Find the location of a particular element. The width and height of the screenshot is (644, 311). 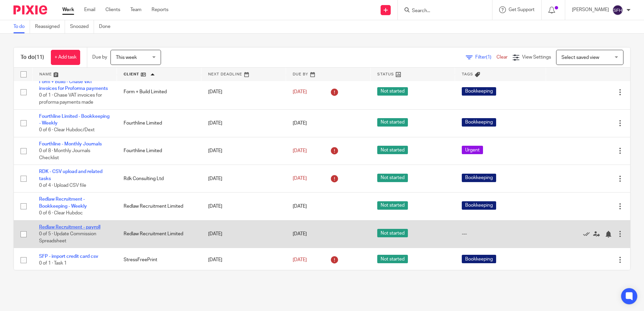

img: svg%3E is located at coordinates (618, 10).